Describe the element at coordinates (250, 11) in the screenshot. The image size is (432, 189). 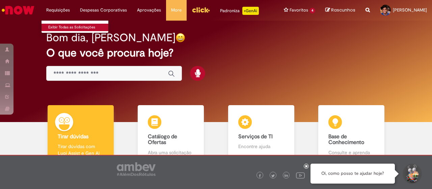
I see `p: +GenAi` at that location.